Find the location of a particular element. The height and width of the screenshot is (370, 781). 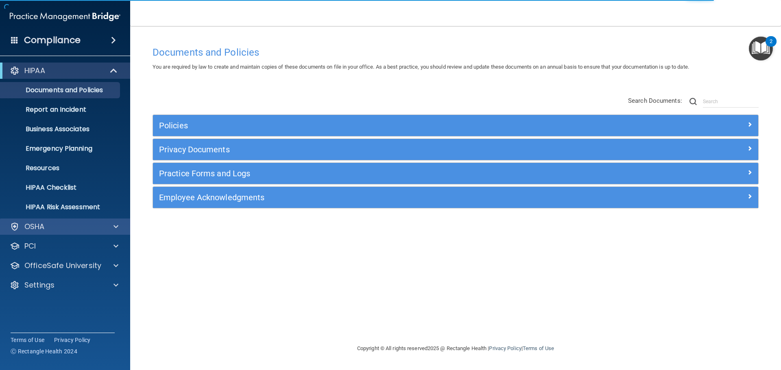

p: Settings is located at coordinates (39, 285).